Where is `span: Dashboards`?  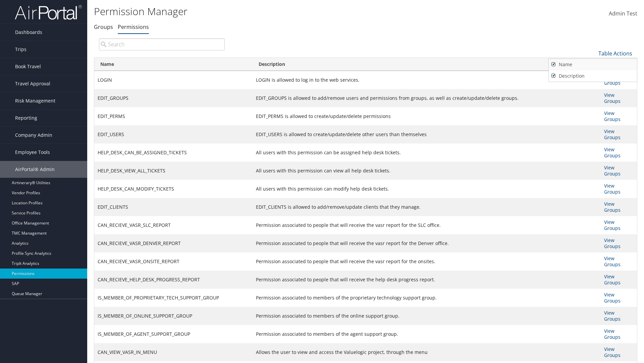 span: Dashboards is located at coordinates (29, 32).